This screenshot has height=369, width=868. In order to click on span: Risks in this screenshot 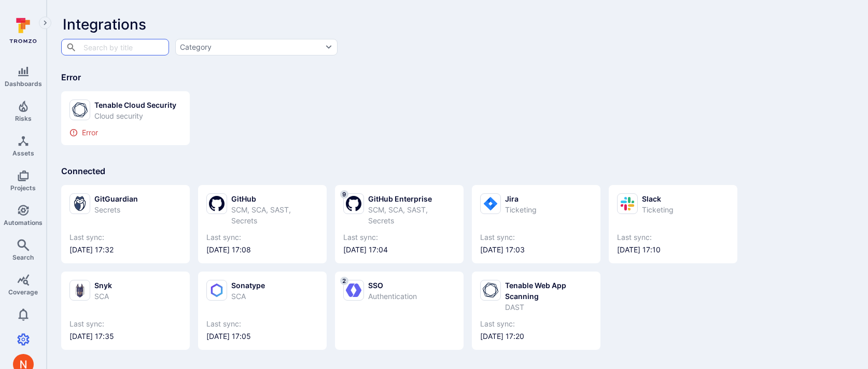, I will do `click(24, 118)`.